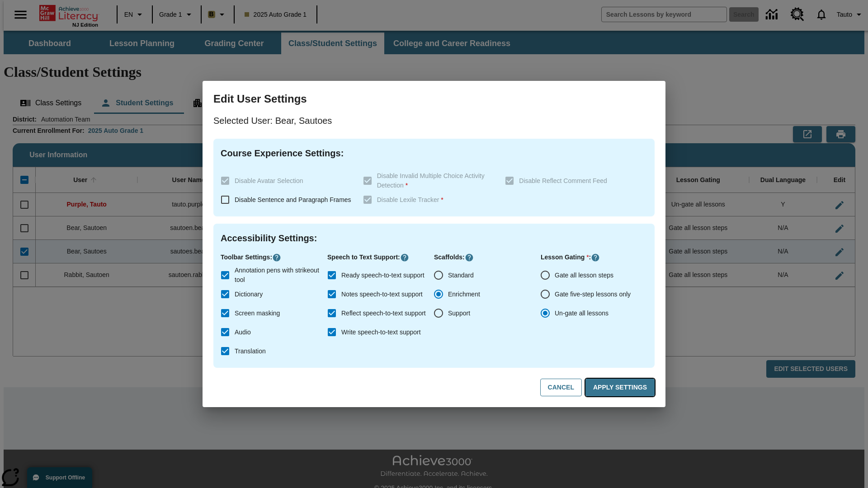 The height and width of the screenshot is (488, 868). Describe the element at coordinates (258, 313) in the screenshot. I see `span: Screen masking` at that location.